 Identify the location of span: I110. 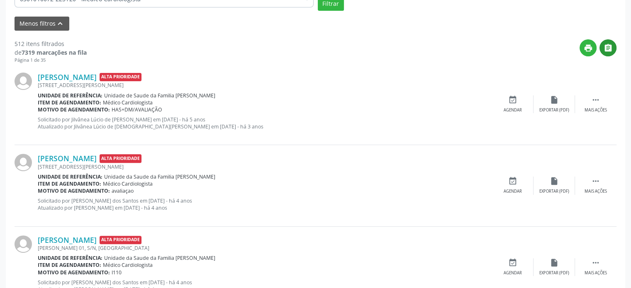
(117, 272).